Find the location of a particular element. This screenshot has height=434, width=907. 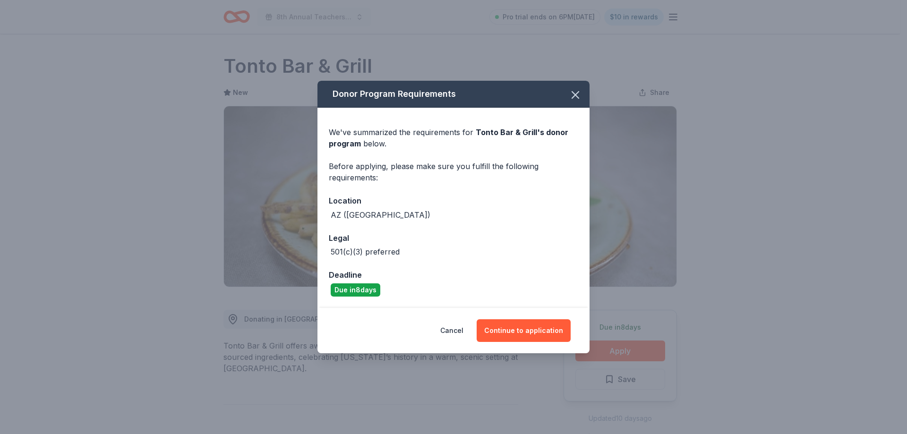

div: Before applying, please make sure you fulfill the following requirements: is located at coordinates (453, 172).